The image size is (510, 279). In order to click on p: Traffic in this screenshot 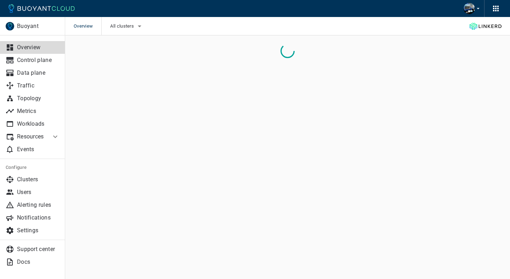, I will do `click(38, 86)`.